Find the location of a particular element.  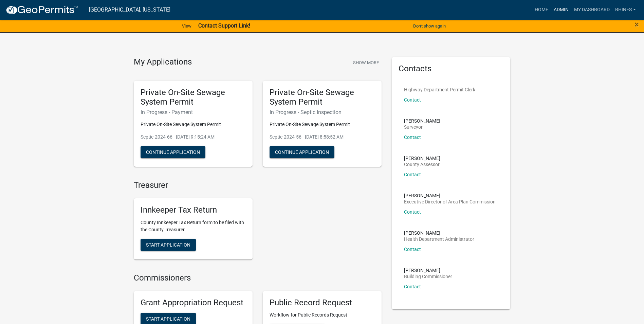

h4: Commissioners is located at coordinates (258, 278).